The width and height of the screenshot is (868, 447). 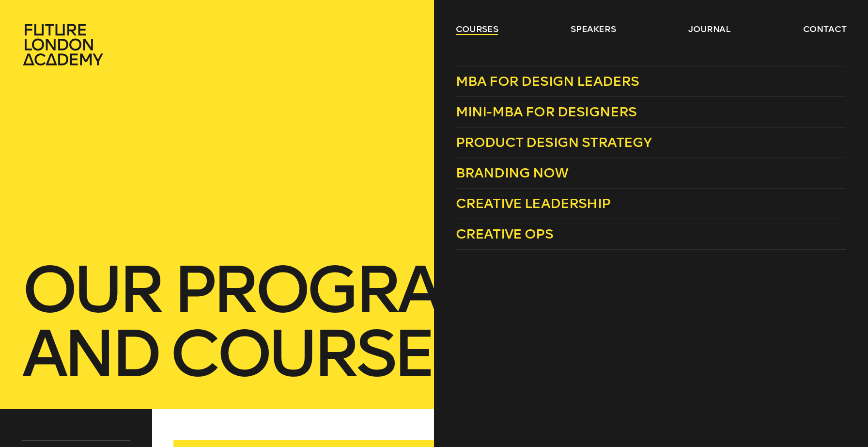 I want to click on a: Branding Now, so click(x=651, y=173).